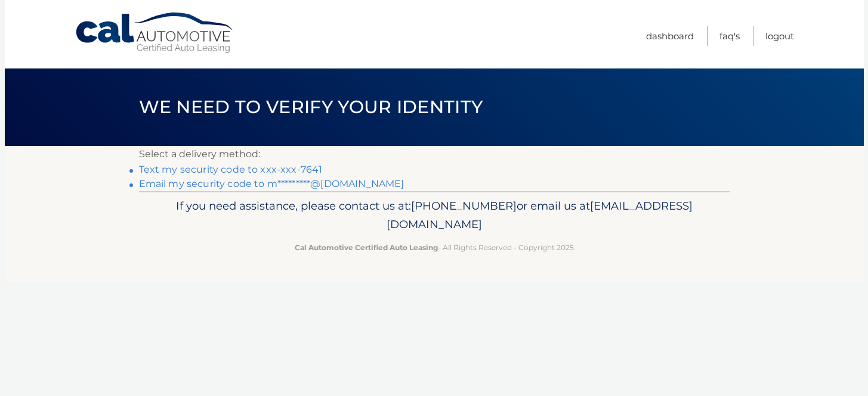 The width and height of the screenshot is (868, 396). I want to click on a: FAQ's, so click(729, 36).